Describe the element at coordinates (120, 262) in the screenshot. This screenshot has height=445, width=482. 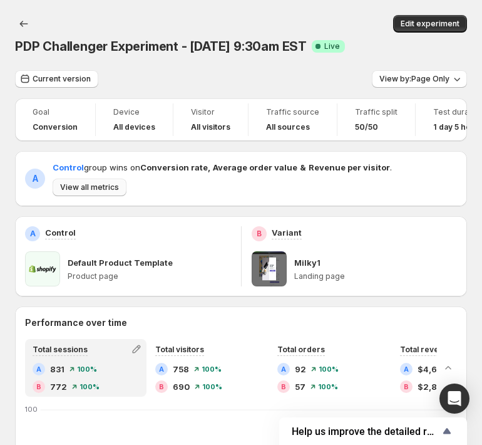
I see `p: Default Product Template` at that location.